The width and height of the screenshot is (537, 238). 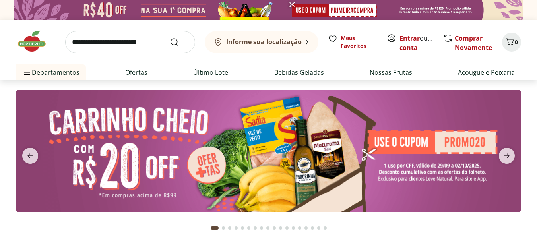 What do you see at coordinates (243, 228) in the screenshot?
I see `button: Go to page 5 from fs-carousel` at bounding box center [243, 228].